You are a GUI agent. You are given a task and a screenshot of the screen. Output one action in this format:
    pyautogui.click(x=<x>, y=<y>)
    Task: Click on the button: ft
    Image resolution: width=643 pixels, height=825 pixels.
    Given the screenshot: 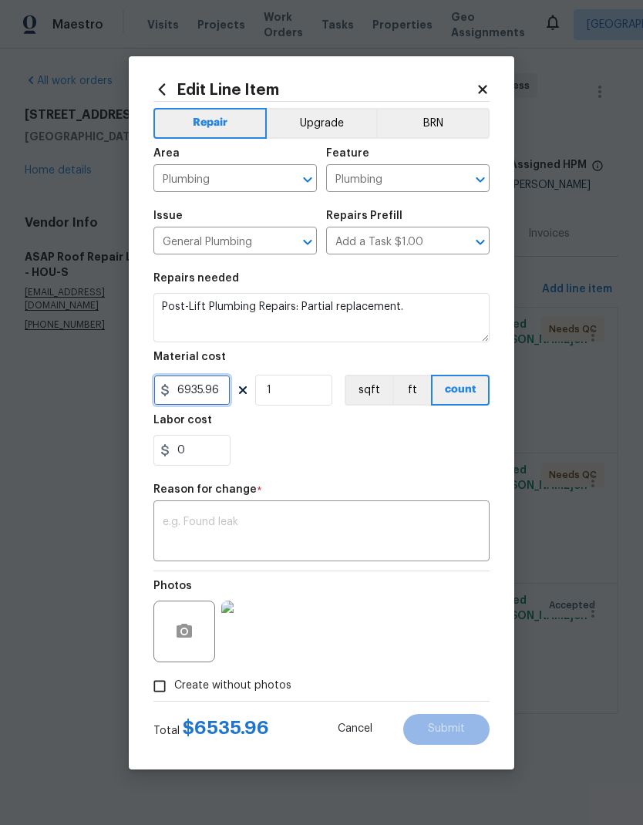 What is the action you would take?
    pyautogui.click(x=412, y=390)
    